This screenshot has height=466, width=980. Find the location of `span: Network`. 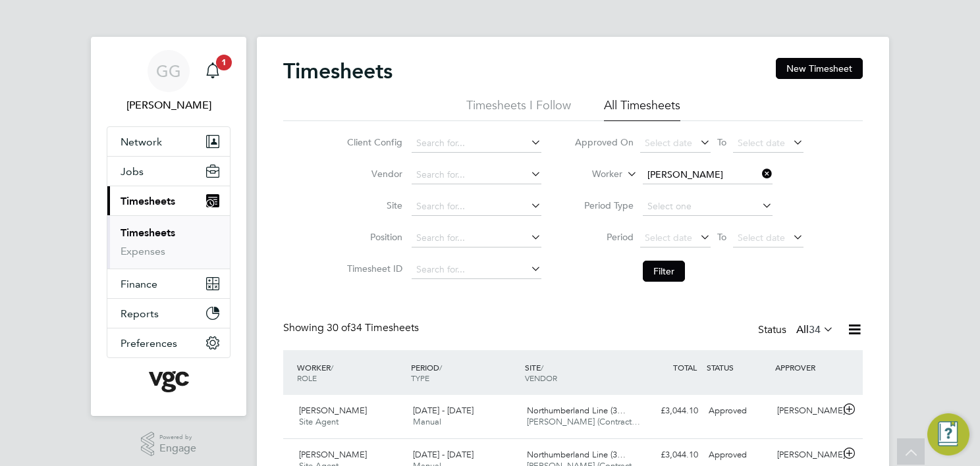

span: Network is located at coordinates (141, 142).